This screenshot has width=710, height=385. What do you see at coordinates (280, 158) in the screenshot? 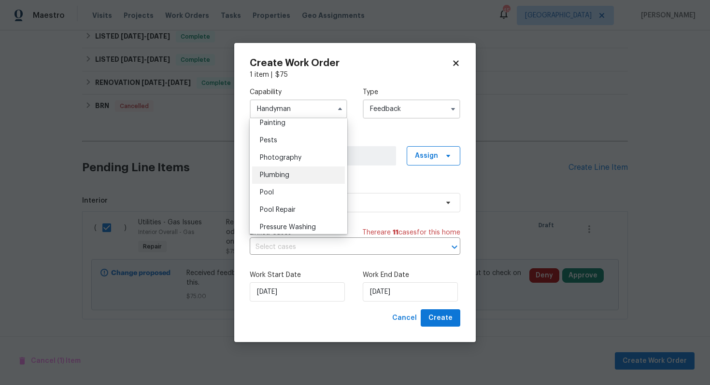
I see `span: Photography` at bounding box center [280, 158].